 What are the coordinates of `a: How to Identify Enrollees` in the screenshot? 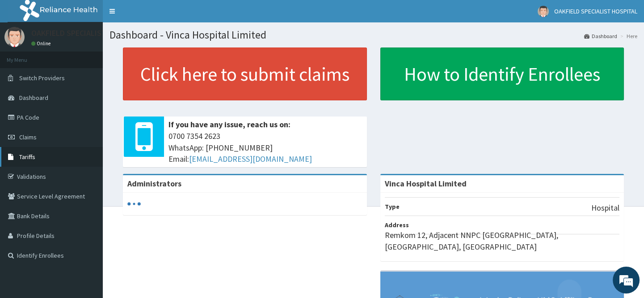 It's located at (503, 74).